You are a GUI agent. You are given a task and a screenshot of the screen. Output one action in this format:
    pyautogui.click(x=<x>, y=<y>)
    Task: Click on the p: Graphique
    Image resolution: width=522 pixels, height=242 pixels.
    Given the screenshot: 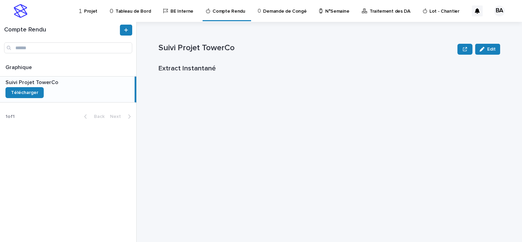 What is the action you would take?
    pyautogui.click(x=19, y=67)
    